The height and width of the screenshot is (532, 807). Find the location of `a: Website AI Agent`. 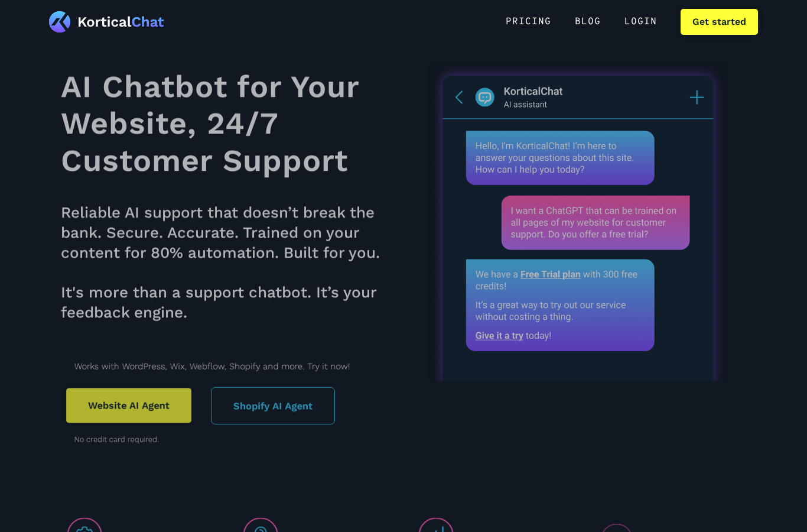

a: Website AI Agent is located at coordinates (129, 405).